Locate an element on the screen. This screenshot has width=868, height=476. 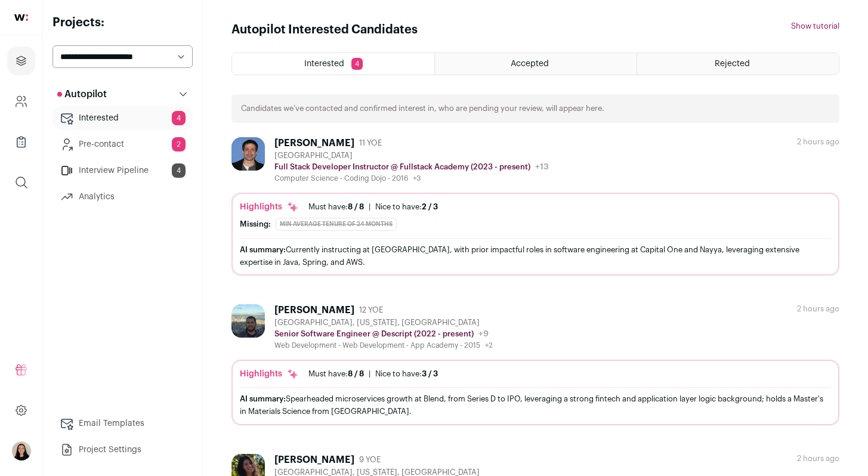
div: Missing: is located at coordinates (255, 224).